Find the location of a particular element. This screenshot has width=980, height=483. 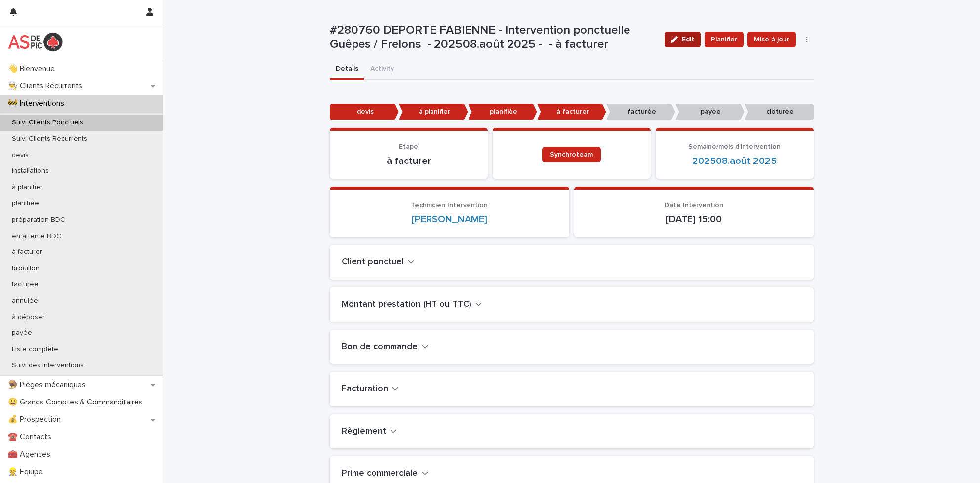

button: Bon de commande is located at coordinates (385, 347).